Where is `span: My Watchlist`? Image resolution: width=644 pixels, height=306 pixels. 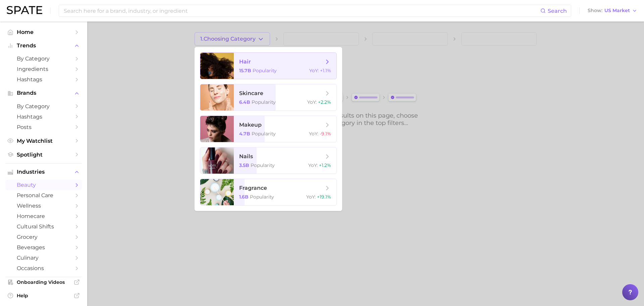 span: My Watchlist is located at coordinates (44, 141).